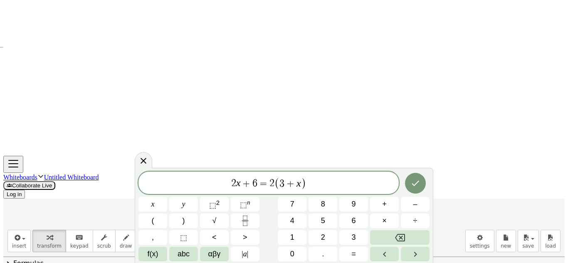 The width and height of the screenshot is (568, 263). Describe the element at coordinates (505, 246) in the screenshot. I see `span: new` at that location.